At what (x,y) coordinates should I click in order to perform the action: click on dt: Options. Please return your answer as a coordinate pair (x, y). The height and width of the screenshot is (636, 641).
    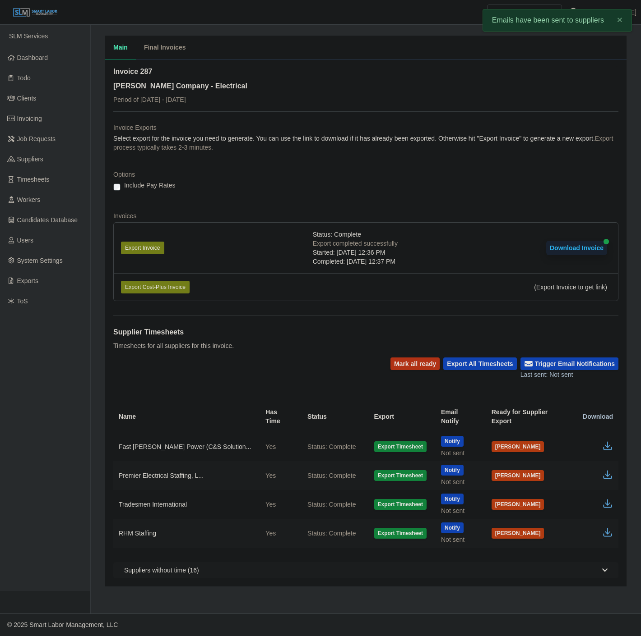
    Looking at the image, I should click on (365, 175).